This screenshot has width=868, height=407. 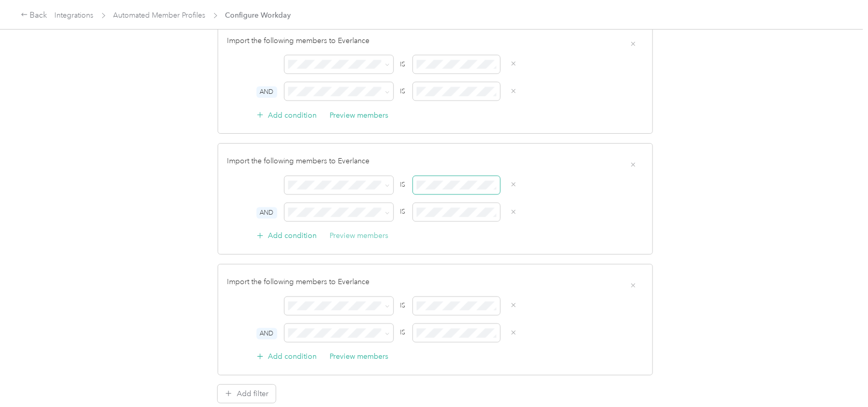 What do you see at coordinates (74, 15) in the screenshot?
I see `a: Integrations` at bounding box center [74, 15].